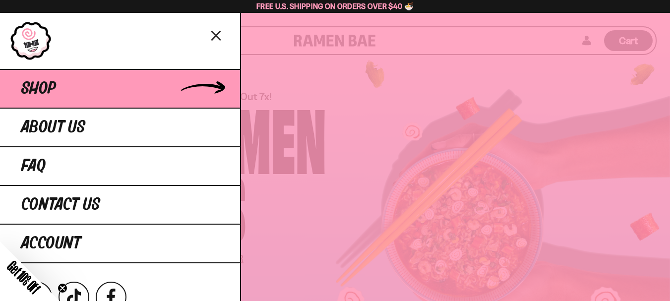 The image size is (670, 301). Describe the element at coordinates (33, 166) in the screenshot. I see `span: FAQ` at that location.